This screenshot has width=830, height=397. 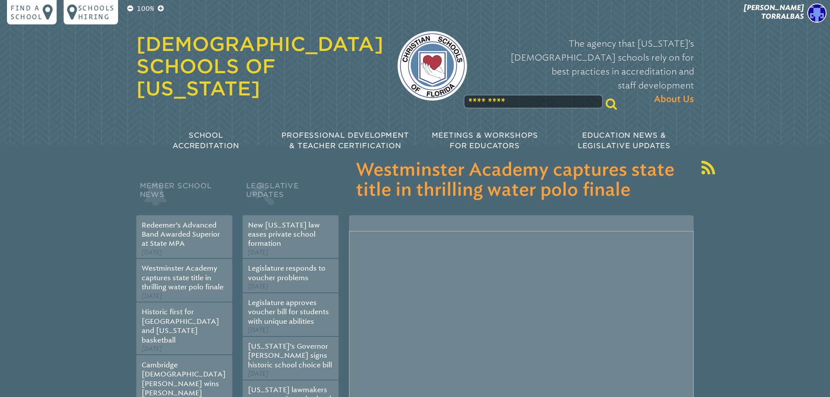 What do you see at coordinates (288, 312) in the screenshot?
I see `a: Legislature approves voucher bill for students with unique abilities` at bounding box center [288, 312].